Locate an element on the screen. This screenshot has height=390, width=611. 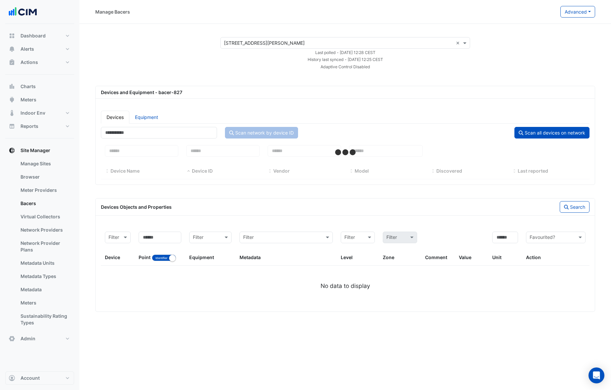
app-icon: Site Manager is located at coordinates (12, 150).